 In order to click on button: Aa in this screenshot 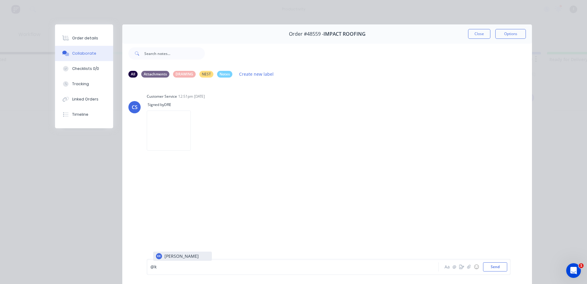, I will do `click(447, 267)`.